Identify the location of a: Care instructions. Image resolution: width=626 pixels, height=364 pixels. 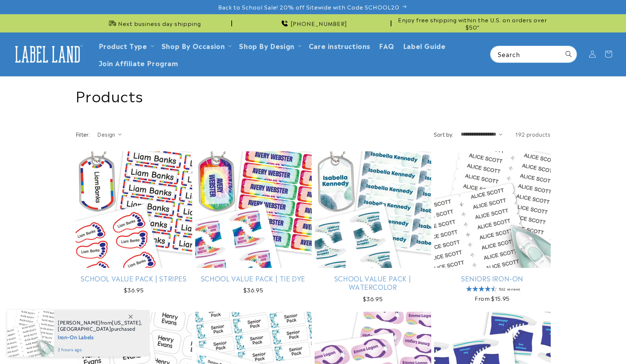
(339, 46).